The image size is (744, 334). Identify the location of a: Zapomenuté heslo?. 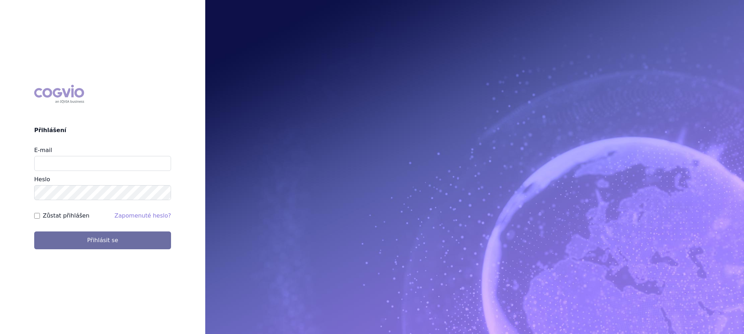
(143, 216).